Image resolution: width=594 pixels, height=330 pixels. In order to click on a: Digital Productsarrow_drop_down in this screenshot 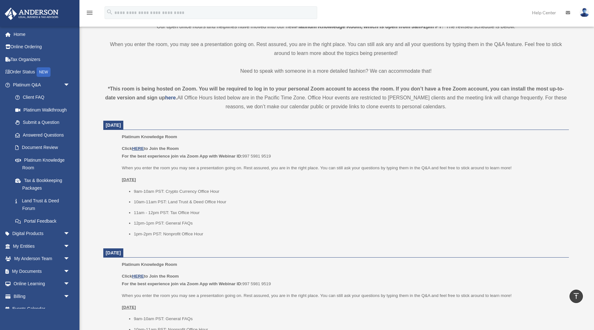, I will do `click(42, 234)`.